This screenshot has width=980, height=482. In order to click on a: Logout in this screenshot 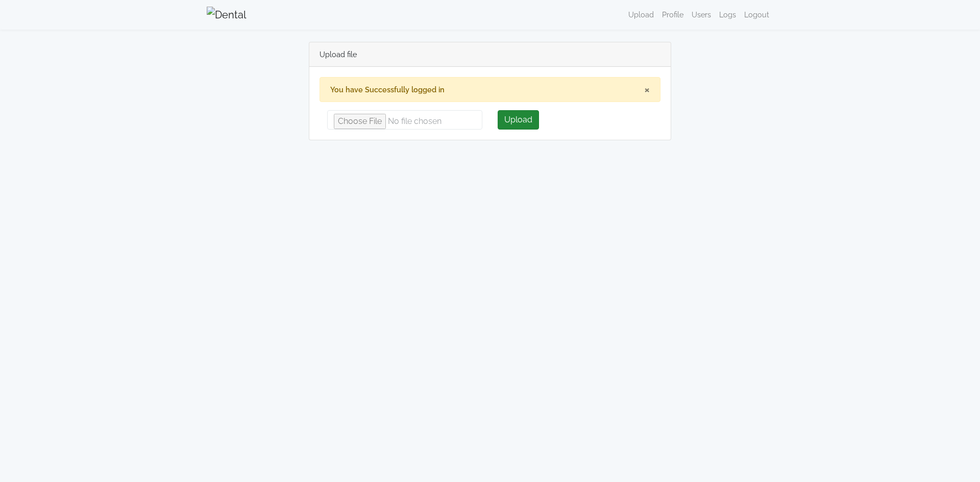, I will do `click(756, 14)`.